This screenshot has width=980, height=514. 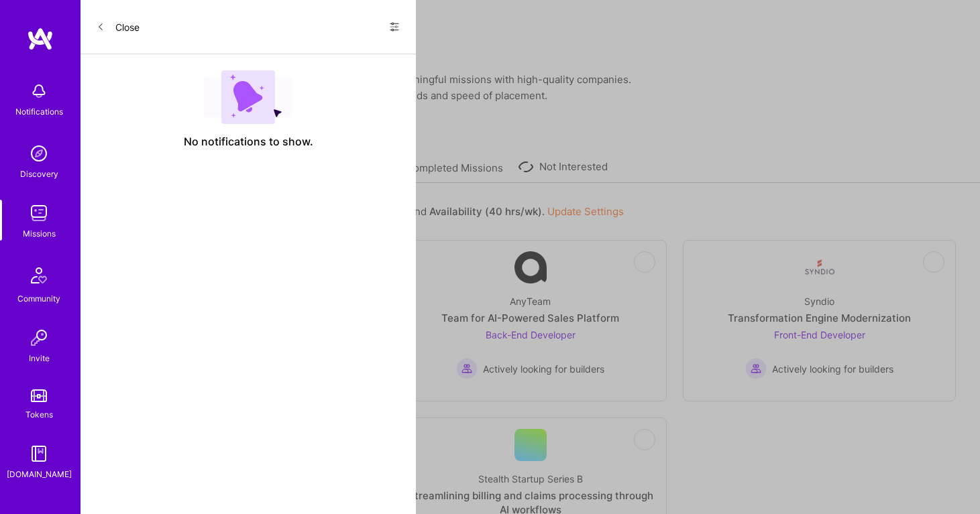 What do you see at coordinates (39, 454) in the screenshot?
I see `img: guide book` at bounding box center [39, 454].